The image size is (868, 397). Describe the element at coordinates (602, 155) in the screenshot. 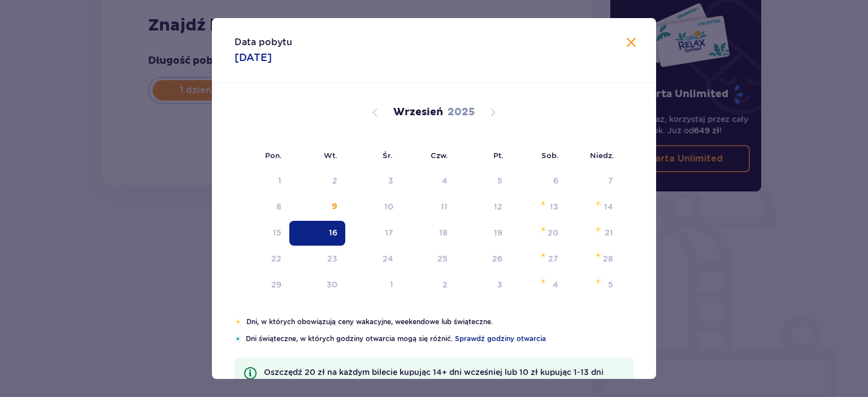

I see `small: Niedz.` at that location.